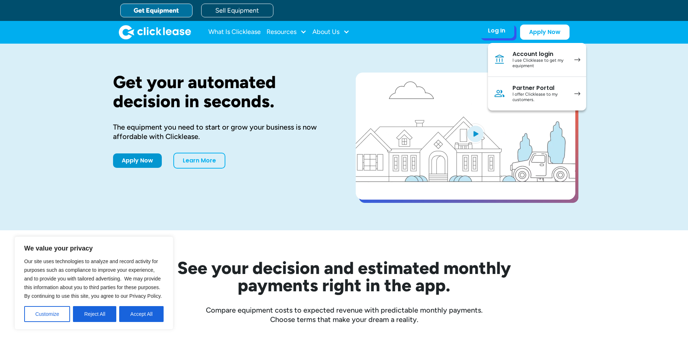  I want to click on img: Blue play button logo on a light blue circular background, so click(475, 134).